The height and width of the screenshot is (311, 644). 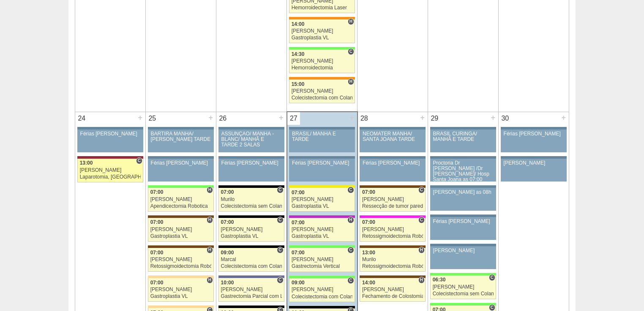 I want to click on div: Hemorroidectomia, so click(x=322, y=68).